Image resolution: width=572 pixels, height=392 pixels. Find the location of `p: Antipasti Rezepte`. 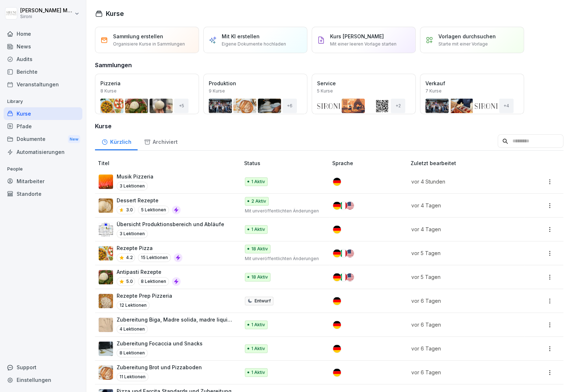

p: Antipasti Rezepte is located at coordinates (149, 272).